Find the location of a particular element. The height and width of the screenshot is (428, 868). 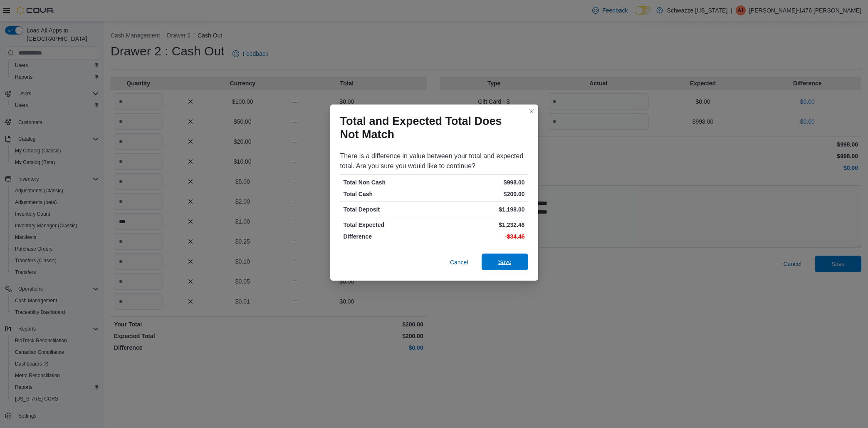

p: Difference is located at coordinates (388, 236).